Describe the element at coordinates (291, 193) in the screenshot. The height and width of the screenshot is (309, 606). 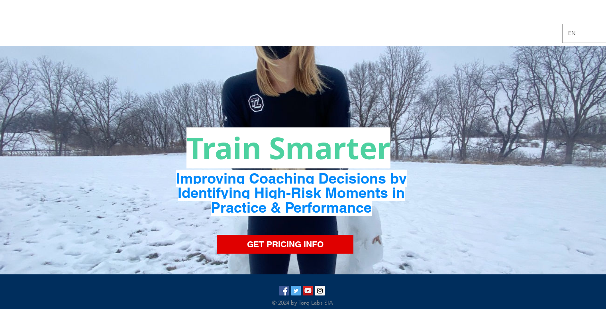
I see `span: Improving Coaching Decisions by Identifying High-Risk Moments in Practice & Performance` at that location.